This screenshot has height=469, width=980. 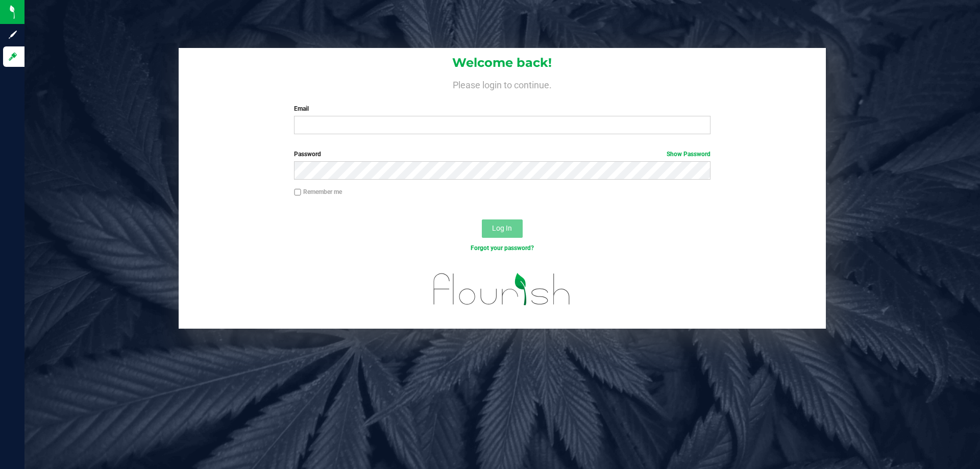 What do you see at coordinates (502, 63) in the screenshot?
I see `h1: Welcome back!` at bounding box center [502, 63].